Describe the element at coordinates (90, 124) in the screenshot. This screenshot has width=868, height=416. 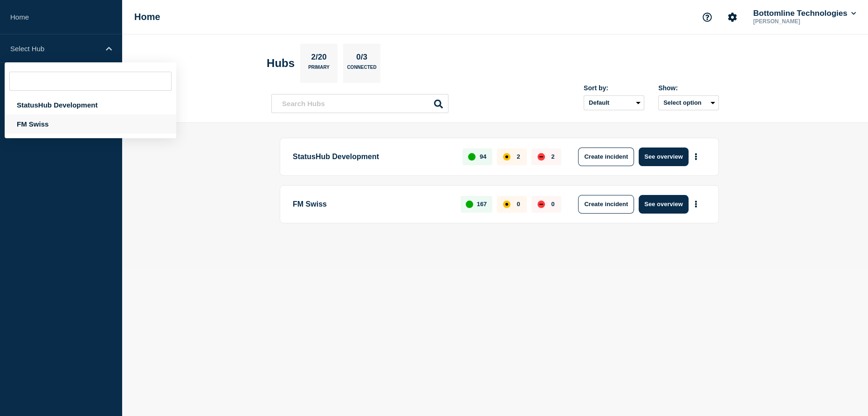
I see `div: FM Swiss` at that location.